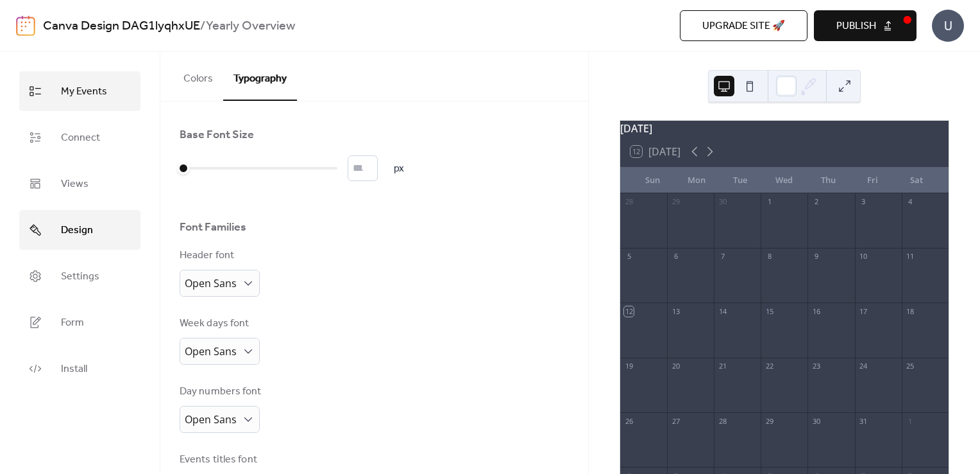  I want to click on div: 15, so click(769, 311).